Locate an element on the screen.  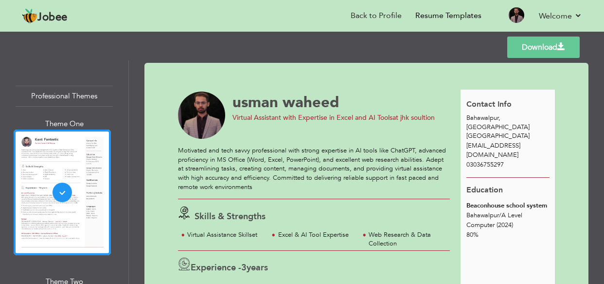
span: waheed is located at coordinates (311, 102).